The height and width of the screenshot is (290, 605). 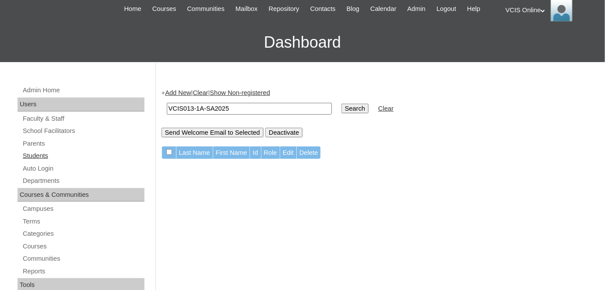 I want to click on a: Auto Login, so click(x=83, y=169).